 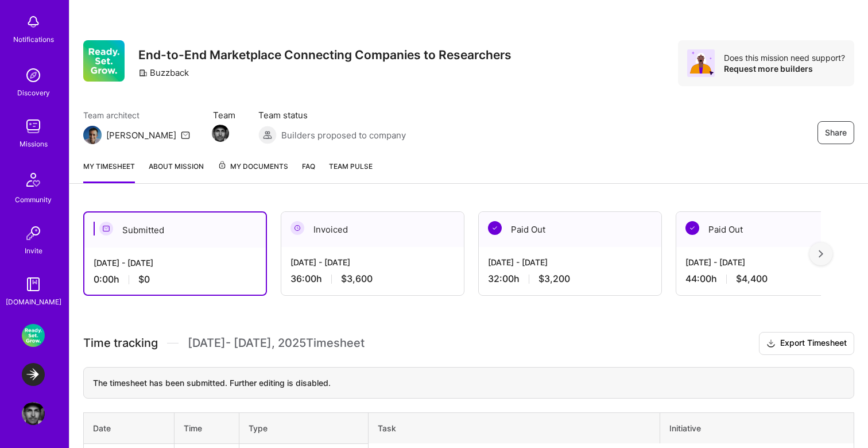 I want to click on th: Task, so click(x=514, y=428).